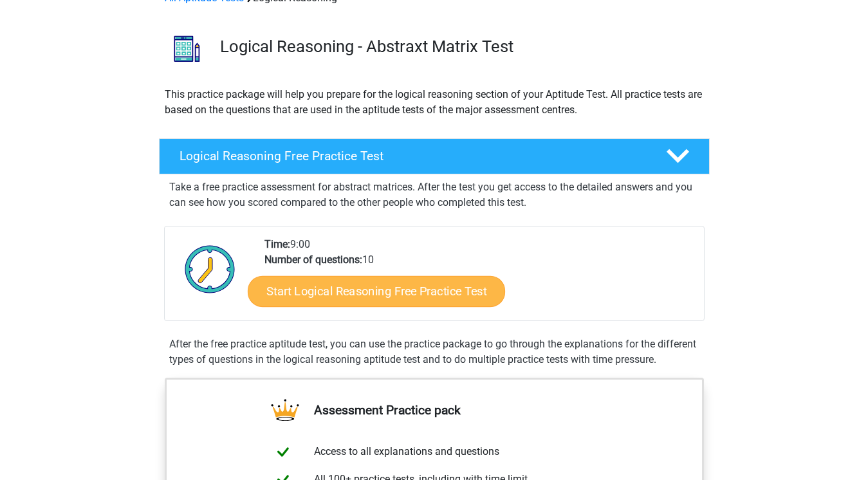 The width and height of the screenshot is (868, 480). Describe the element at coordinates (277, 244) in the screenshot. I see `b: Time:` at that location.